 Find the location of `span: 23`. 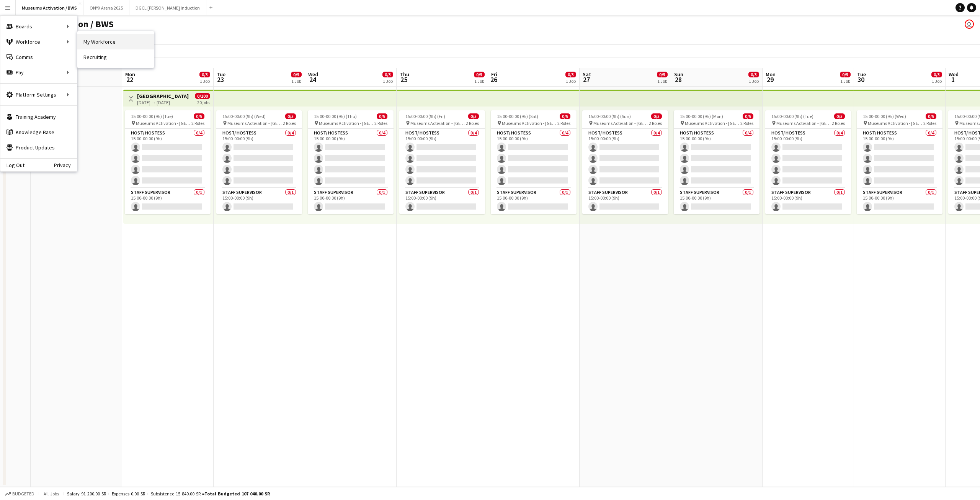

span: 23 is located at coordinates (221, 80).